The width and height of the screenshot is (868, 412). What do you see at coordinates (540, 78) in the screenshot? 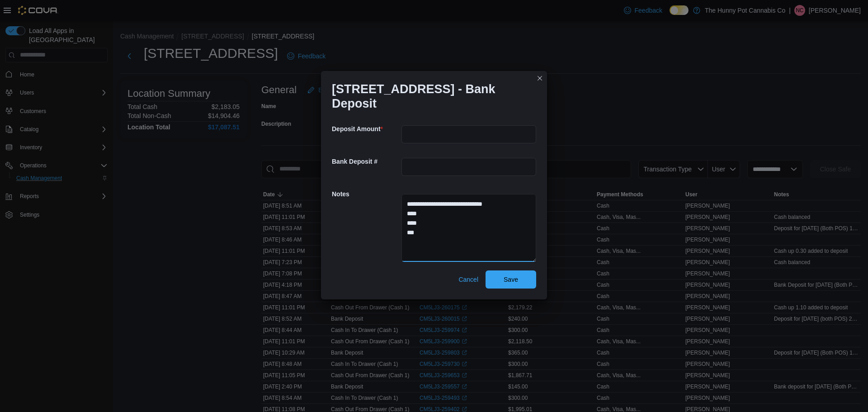
I see `button: Closes this modal window` at bounding box center [540, 78].